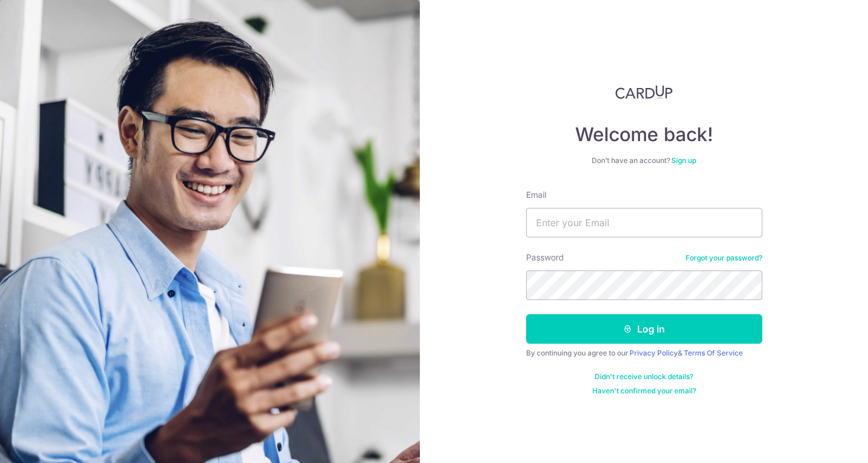  What do you see at coordinates (644, 135) in the screenshot?
I see `h4: Welcome back!` at bounding box center [644, 135].